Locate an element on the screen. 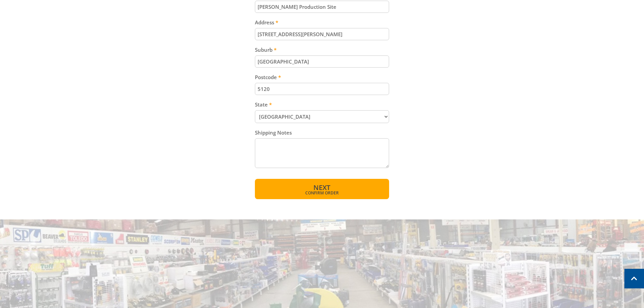  label: Address is located at coordinates (322, 22).